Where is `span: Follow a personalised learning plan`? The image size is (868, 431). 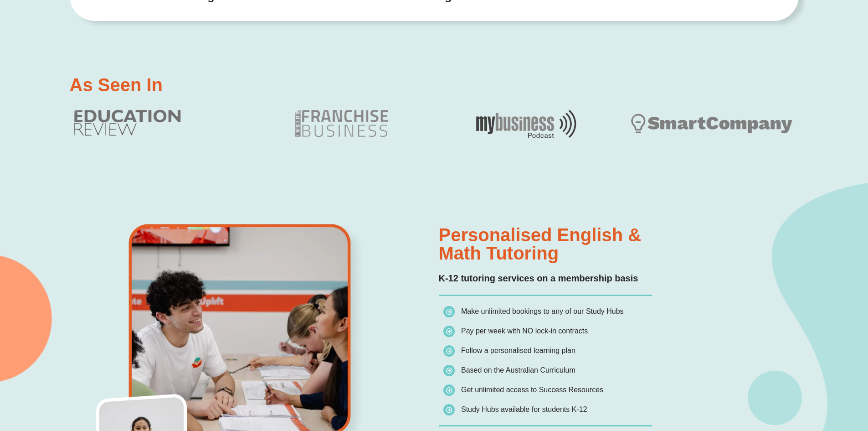
span: Follow a personalised learning plan is located at coordinates (518, 350).